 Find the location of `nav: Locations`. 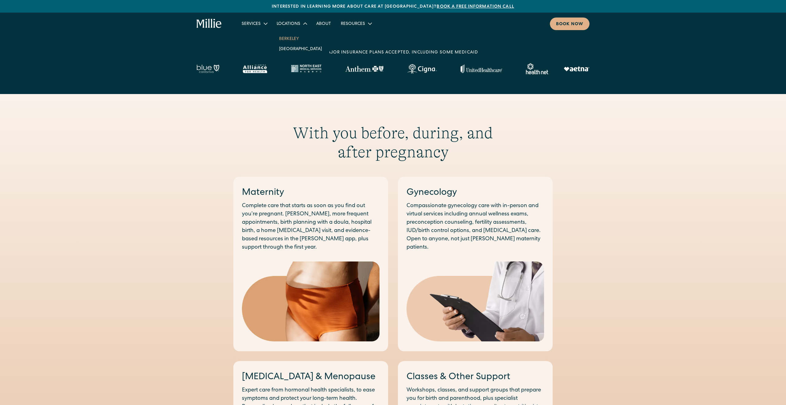

nav: Locations is located at coordinates (300, 44).